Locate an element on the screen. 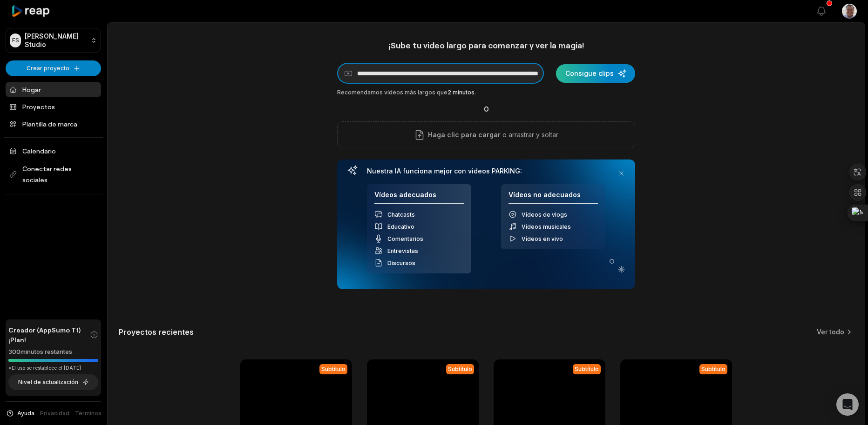 The height and width of the screenshot is (425, 868). span: Discursos is located at coordinates (402, 263).